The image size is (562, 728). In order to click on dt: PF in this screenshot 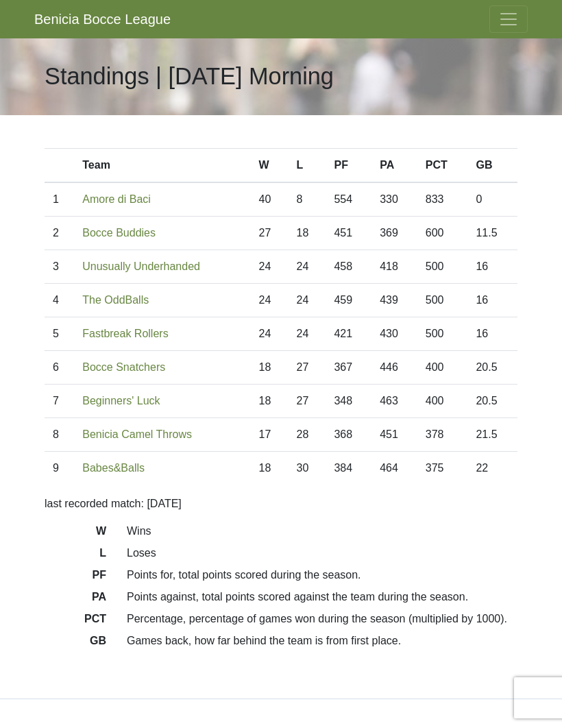, I will do `click(75, 578)`.